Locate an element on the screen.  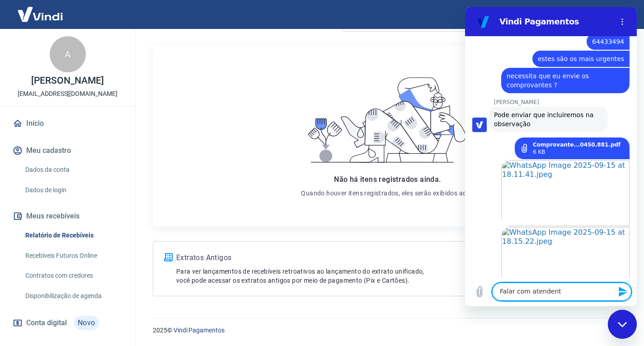
a: Contratos com credores is located at coordinates (73, 275).